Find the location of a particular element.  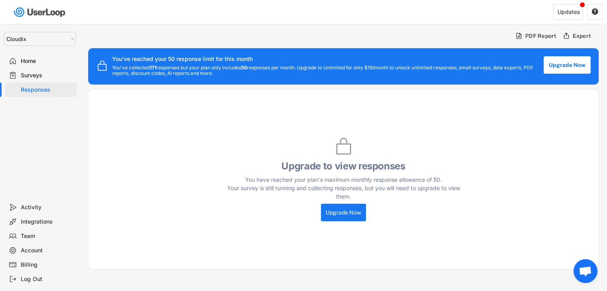

div: PDF Report is located at coordinates (541, 36).